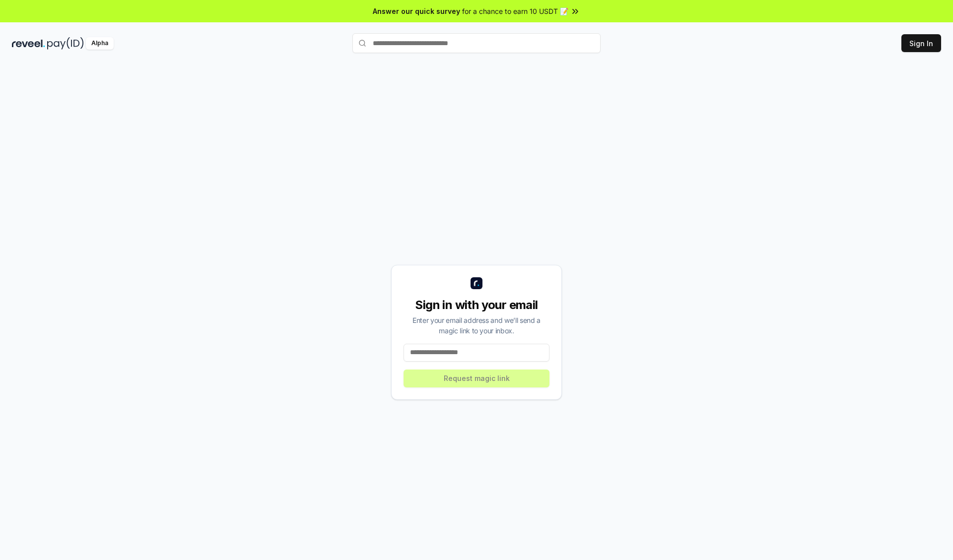 The image size is (953, 560). What do you see at coordinates (416, 11) in the screenshot?
I see `span: Answer our quick survey` at bounding box center [416, 11].